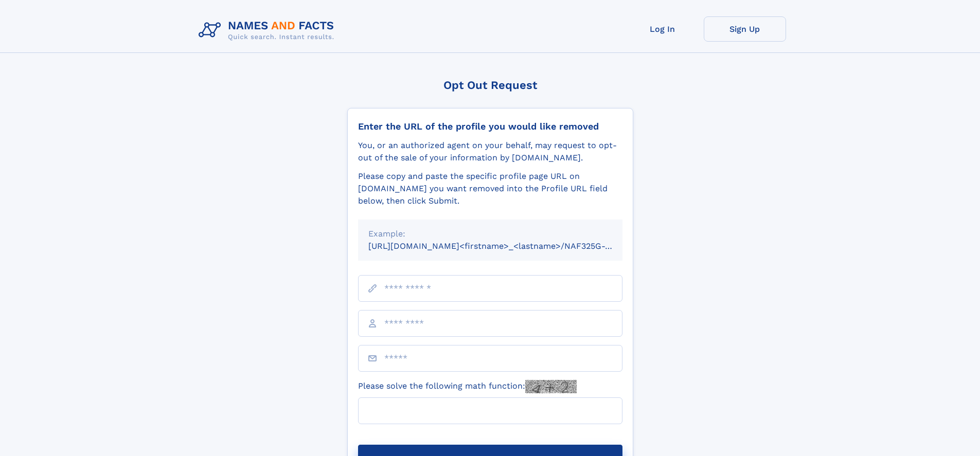 The height and width of the screenshot is (456, 980). What do you see at coordinates (467, 387) in the screenshot?
I see `label: Please solve the following math function:` at bounding box center [467, 387].